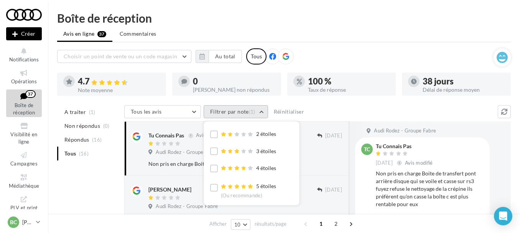 The height and width of the screenshot is (233, 520). Describe the element at coordinates (249, 190) in the screenshot. I see `div: 5 étoiles` at that location.